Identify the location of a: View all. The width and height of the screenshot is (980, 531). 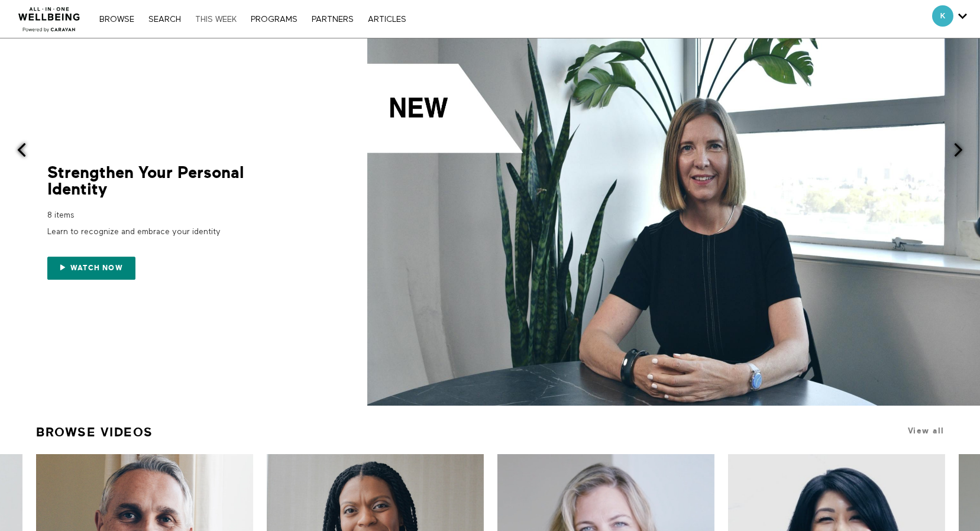
(926, 430).